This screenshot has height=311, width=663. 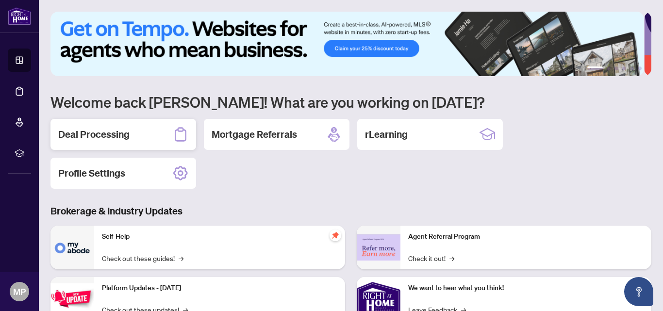 What do you see at coordinates (19, 292) in the screenshot?
I see `span: MP` at bounding box center [19, 292].